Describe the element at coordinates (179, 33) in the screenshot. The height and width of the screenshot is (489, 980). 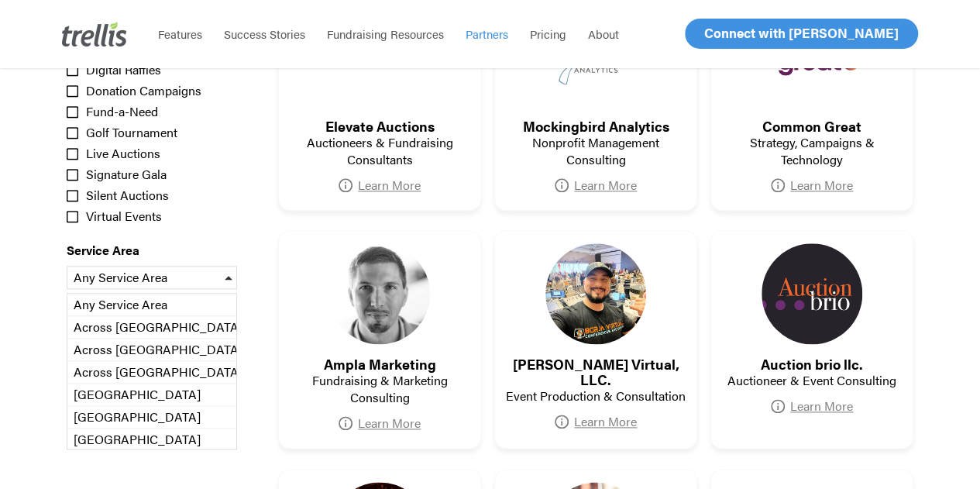
I see `span: Features` at that location.